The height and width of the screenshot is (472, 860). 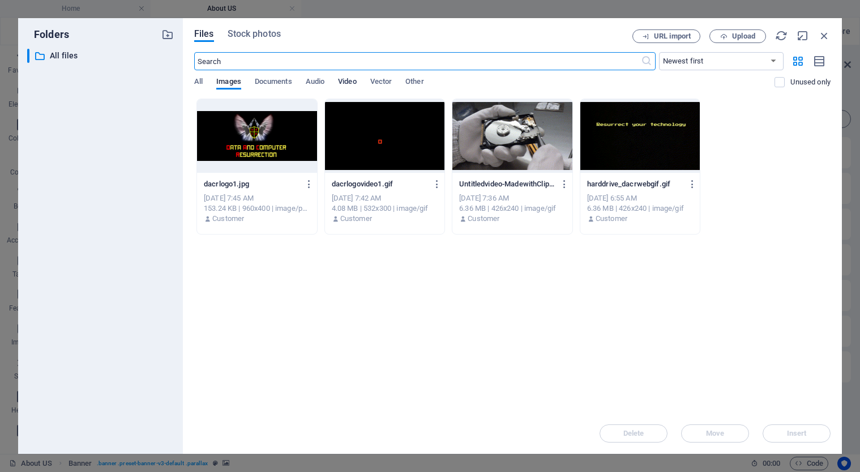 I want to click on p: Displays only files that are not in use on the website. Files added during this session can still..., so click(x=810, y=82).